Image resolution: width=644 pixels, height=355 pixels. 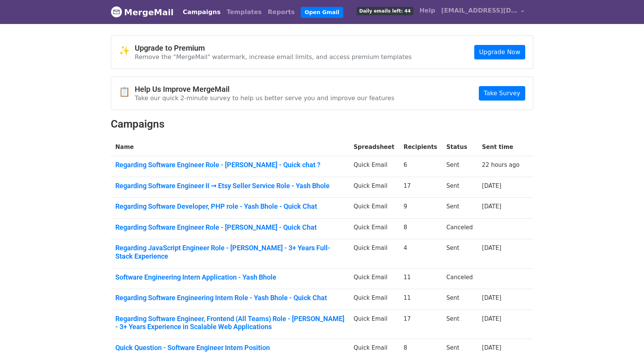 I want to click on a: Quick Question - Software Engineer Intern Position, so click(x=230, y=347).